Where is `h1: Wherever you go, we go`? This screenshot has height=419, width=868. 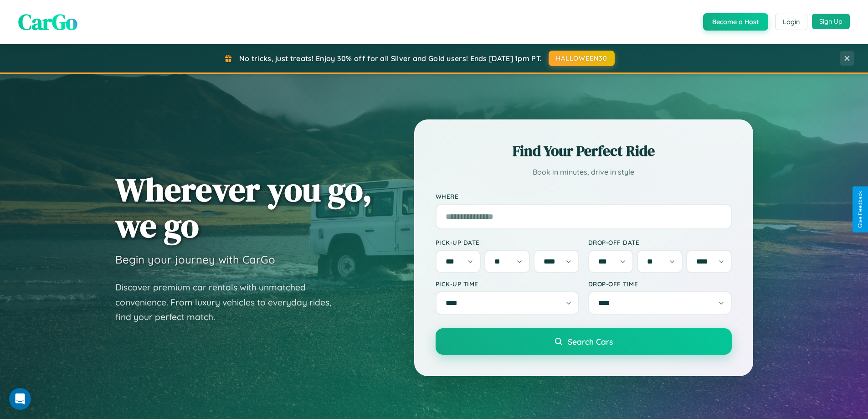 h1: Wherever you go, we go is located at coordinates (244, 207).